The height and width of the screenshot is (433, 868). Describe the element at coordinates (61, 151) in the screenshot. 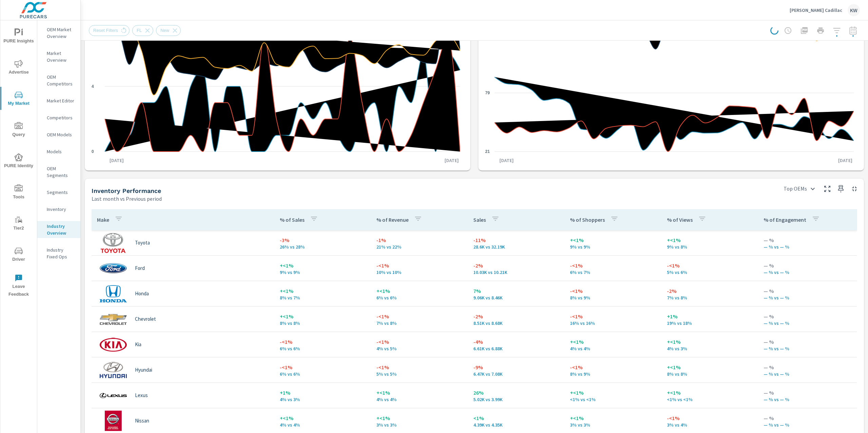

I see `p: Models` at that location.